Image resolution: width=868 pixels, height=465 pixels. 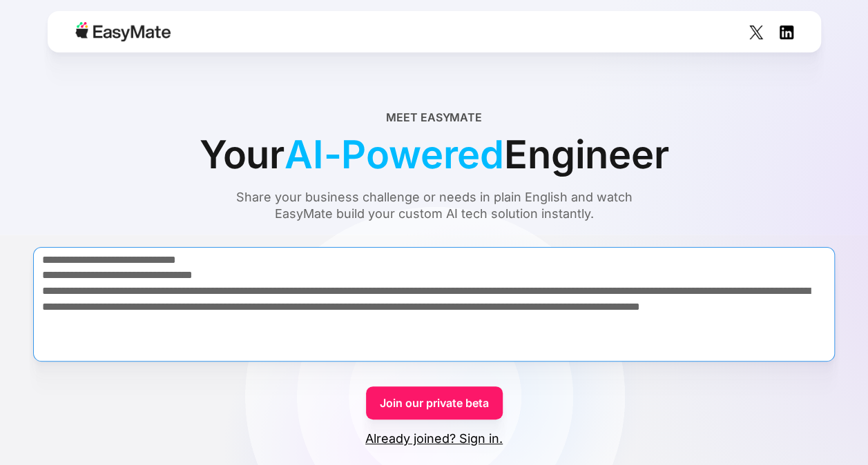 What do you see at coordinates (434, 154) in the screenshot?
I see `div: Your` at bounding box center [434, 154].